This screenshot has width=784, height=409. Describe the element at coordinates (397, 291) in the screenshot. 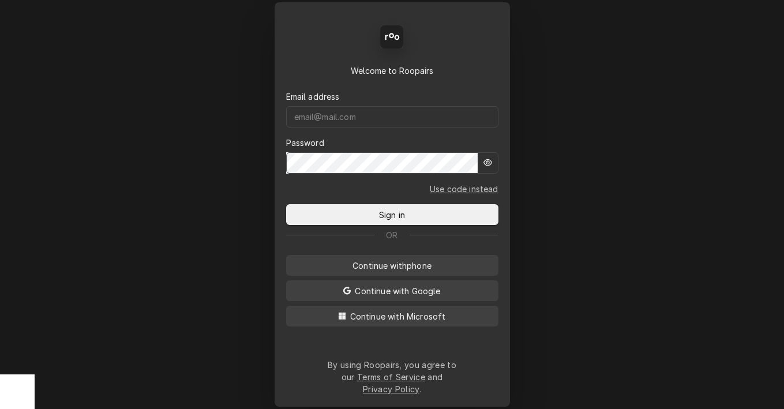

I see `span: Continue with Google` at that location.